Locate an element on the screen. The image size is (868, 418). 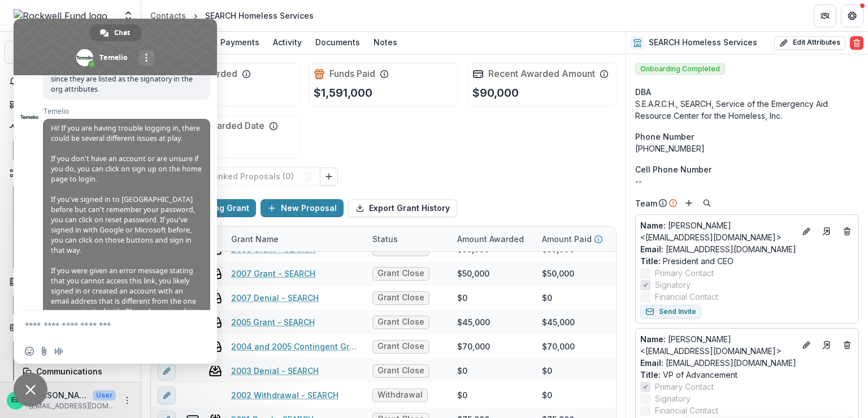
a: 2007 Grant - SEARCH is located at coordinates (273, 273).